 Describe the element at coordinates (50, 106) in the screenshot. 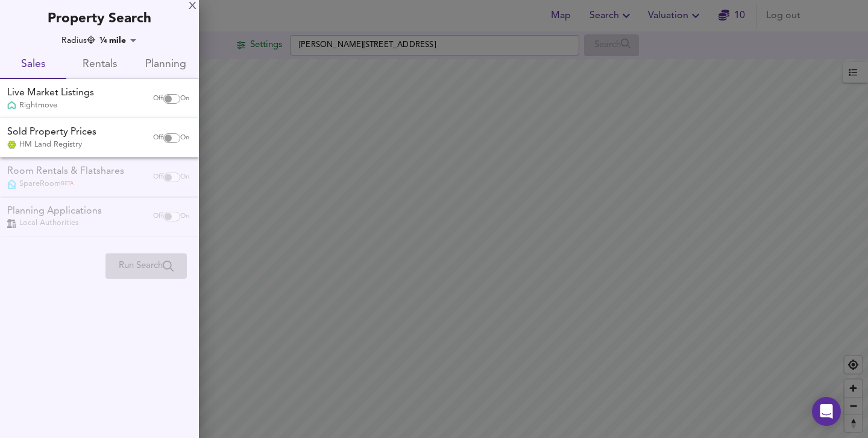

I see `div: Rightmove` at that location.